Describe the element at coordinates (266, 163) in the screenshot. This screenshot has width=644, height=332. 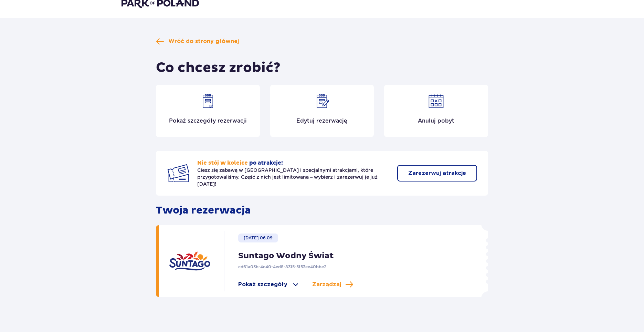
I see `span: po atrakcje!` at that location.